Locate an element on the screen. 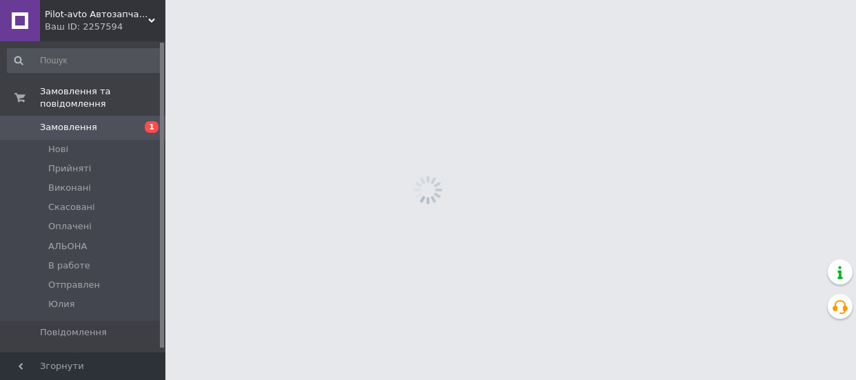 This screenshot has height=380, width=856. span: Повідомлення is located at coordinates (73, 333).